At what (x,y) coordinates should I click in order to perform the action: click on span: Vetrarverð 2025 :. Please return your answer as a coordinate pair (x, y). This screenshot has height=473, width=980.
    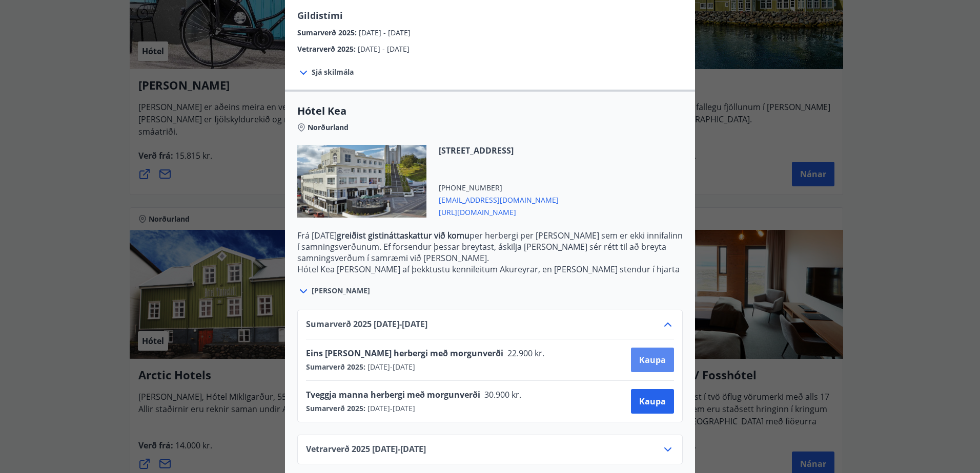
    Looking at the image, I should click on (327, 49).